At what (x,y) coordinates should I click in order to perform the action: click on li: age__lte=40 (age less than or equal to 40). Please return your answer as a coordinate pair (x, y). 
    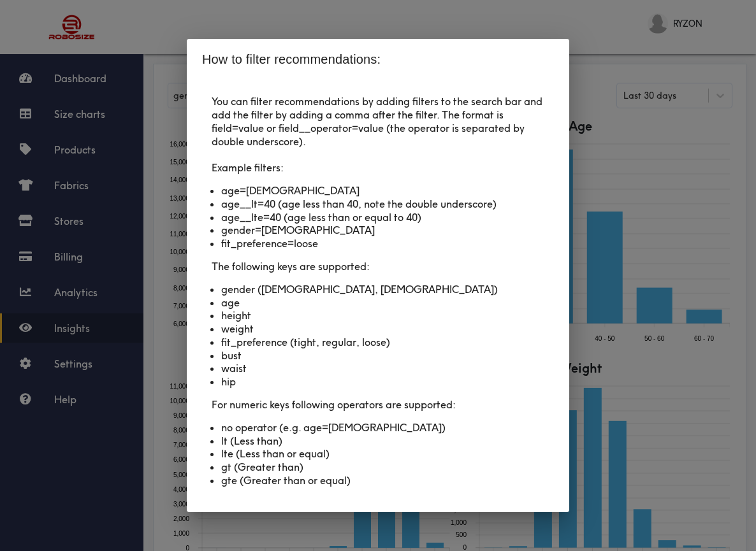
    Looking at the image, I should click on (378, 217).